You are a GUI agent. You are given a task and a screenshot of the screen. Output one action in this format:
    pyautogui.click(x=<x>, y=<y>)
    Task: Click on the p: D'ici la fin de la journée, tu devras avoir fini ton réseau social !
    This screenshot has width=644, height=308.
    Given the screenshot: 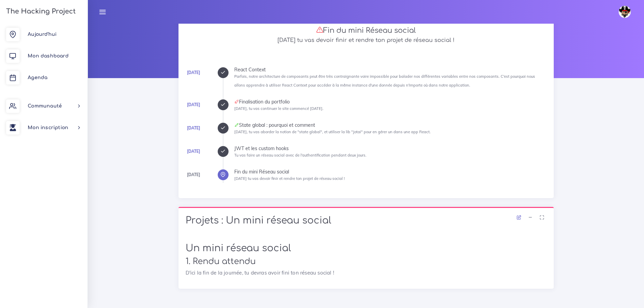 What is the action you would take?
    pyautogui.click(x=366, y=273)
    